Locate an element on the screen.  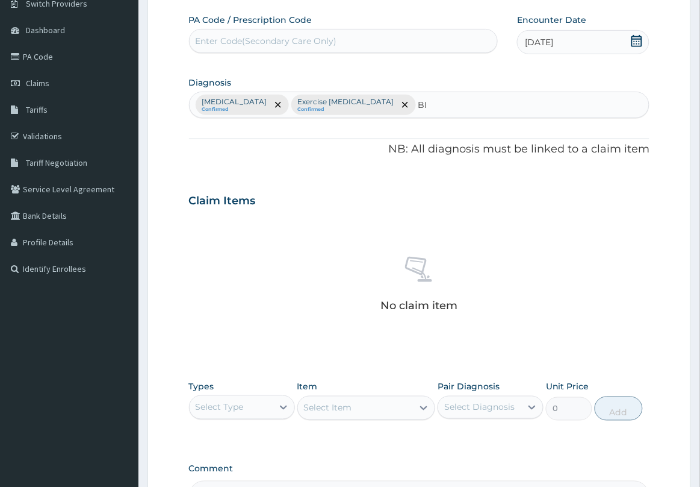
label: Item is located at coordinates (308, 387).